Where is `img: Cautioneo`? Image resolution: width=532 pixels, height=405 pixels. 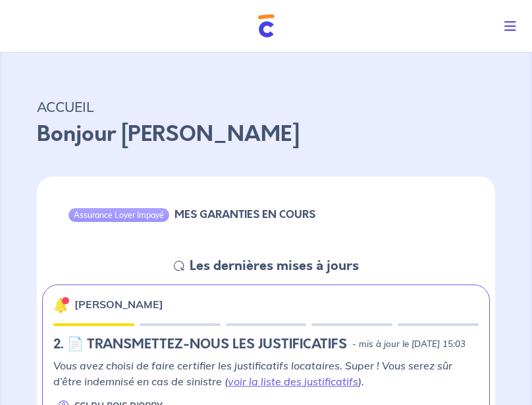 img: Cautioneo is located at coordinates (266, 26).